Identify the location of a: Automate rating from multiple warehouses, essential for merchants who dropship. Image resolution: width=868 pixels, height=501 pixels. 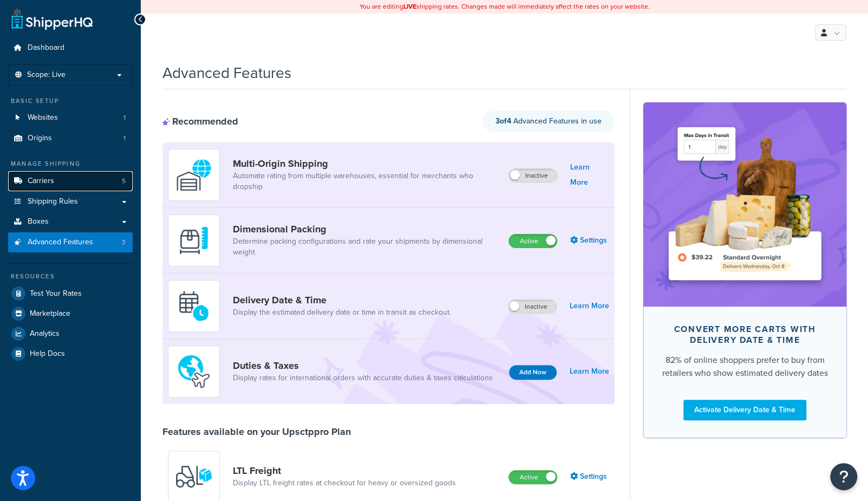
(366, 181).